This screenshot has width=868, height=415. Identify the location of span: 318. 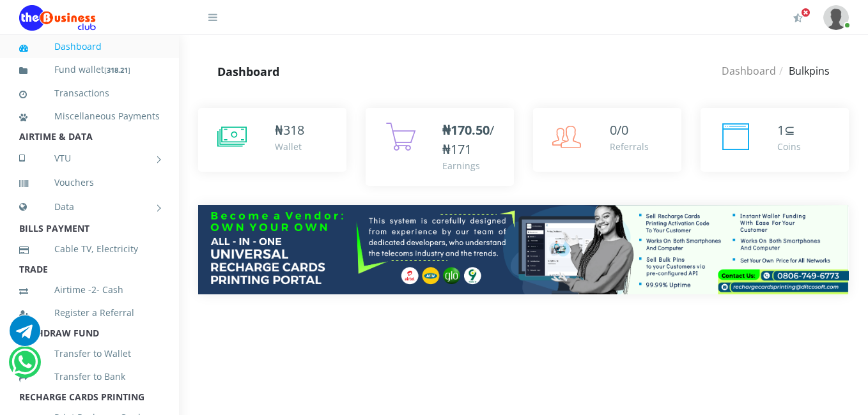
(293, 130).